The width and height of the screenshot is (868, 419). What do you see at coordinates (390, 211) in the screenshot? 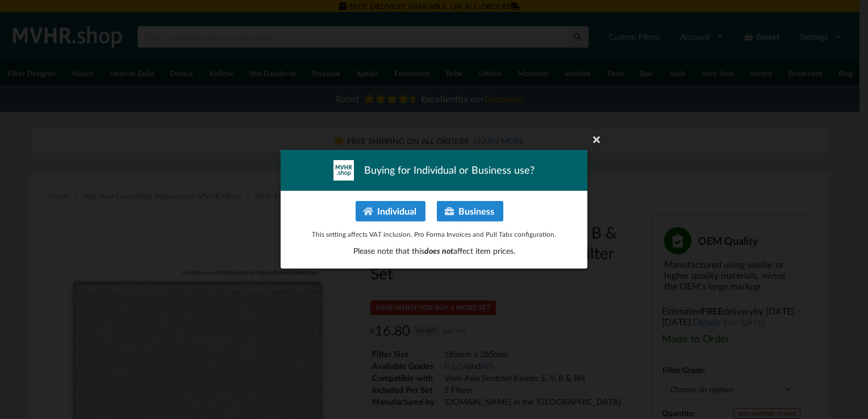
I see `button: Individual` at bounding box center [390, 211].